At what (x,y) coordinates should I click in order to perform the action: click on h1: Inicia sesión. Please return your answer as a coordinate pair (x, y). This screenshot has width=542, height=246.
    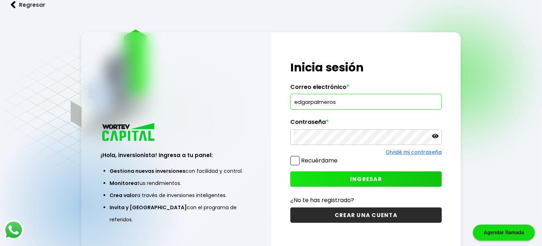
    Looking at the image, I should click on (366, 68).